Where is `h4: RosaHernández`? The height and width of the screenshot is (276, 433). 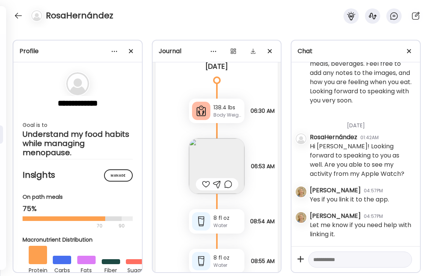 h4: RosaHernández is located at coordinates (80, 16).